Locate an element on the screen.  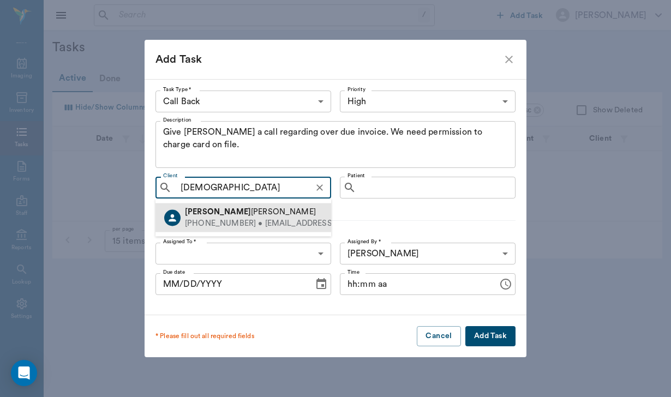
button: Add Task is located at coordinates (490, 336).